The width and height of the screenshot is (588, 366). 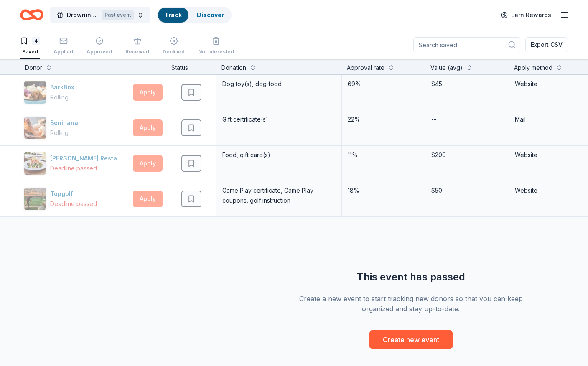 What do you see at coordinates (216, 46) in the screenshot?
I see `button: Not interested` at bounding box center [216, 46].